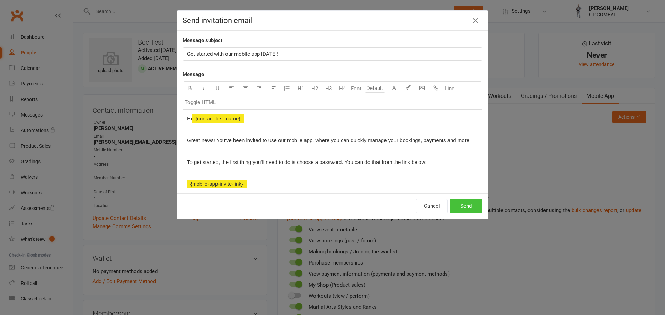 The image size is (665, 315). What do you see at coordinates (217, 89) in the screenshot?
I see `span: U` at bounding box center [217, 89].